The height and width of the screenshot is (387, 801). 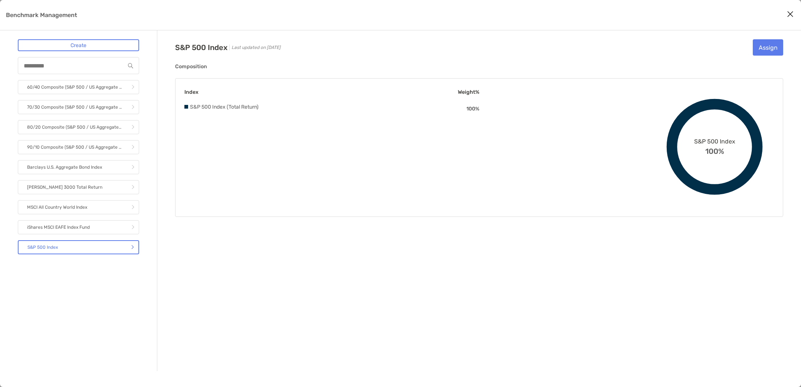 What do you see at coordinates (768, 48) in the screenshot?
I see `button: Assign` at bounding box center [768, 48].